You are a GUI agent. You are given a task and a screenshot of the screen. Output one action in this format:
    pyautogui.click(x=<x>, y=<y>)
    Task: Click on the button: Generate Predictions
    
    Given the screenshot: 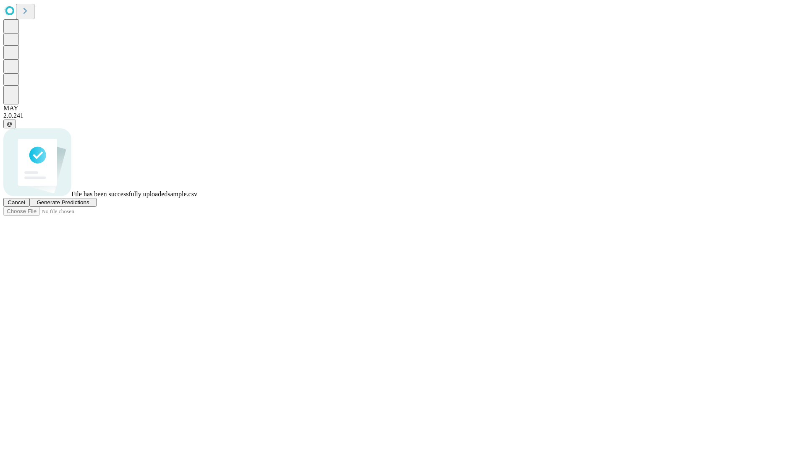 What is the action you would take?
    pyautogui.click(x=63, y=202)
    